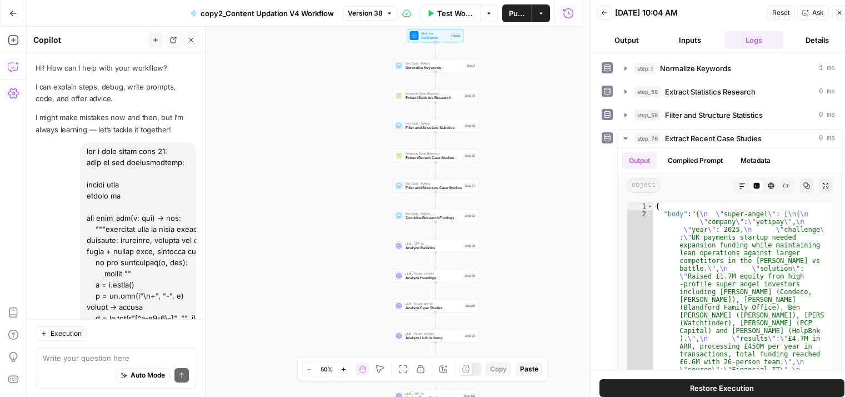 The height and width of the screenshot is (397, 845). I want to click on g: Edge from step_77 to step_63, so click(436, 200).